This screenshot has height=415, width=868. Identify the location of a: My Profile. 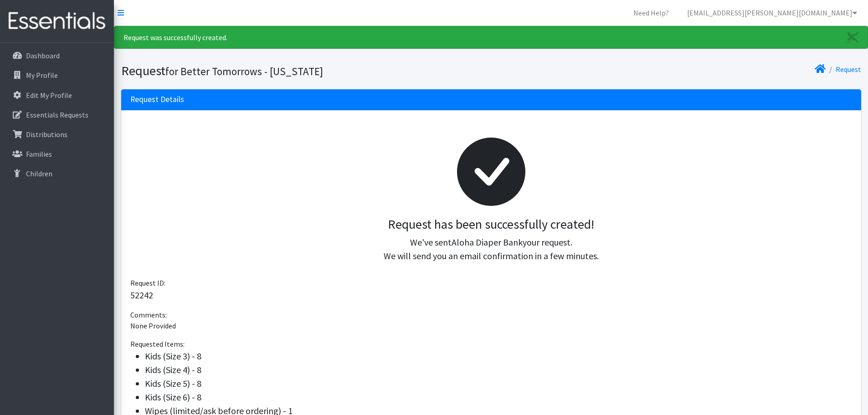
(57, 75).